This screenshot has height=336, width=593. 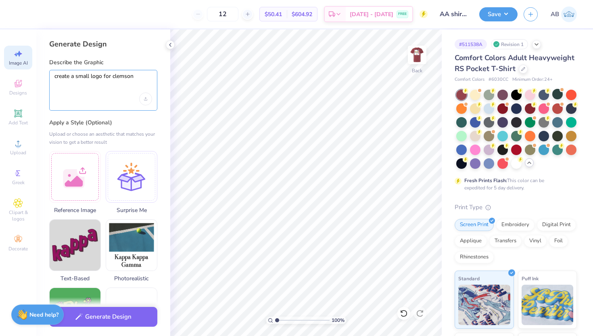 I want to click on img: Standard, so click(x=484, y=305).